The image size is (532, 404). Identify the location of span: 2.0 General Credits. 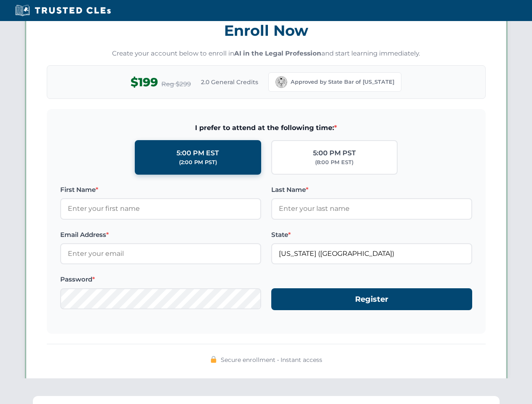
(230, 82).